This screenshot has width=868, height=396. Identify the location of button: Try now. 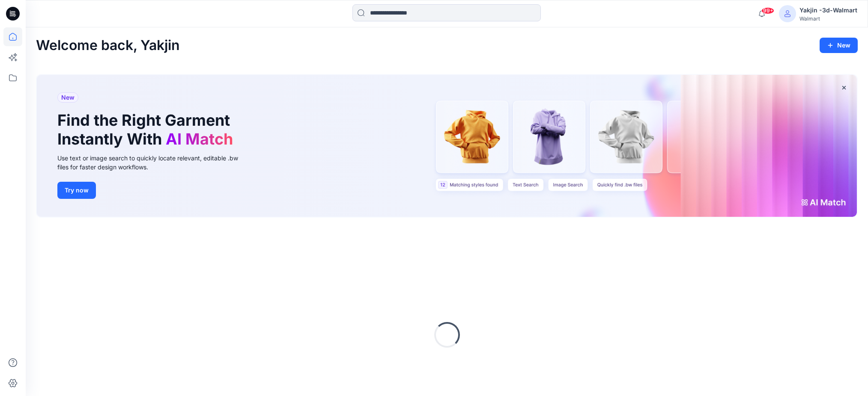
(76, 190).